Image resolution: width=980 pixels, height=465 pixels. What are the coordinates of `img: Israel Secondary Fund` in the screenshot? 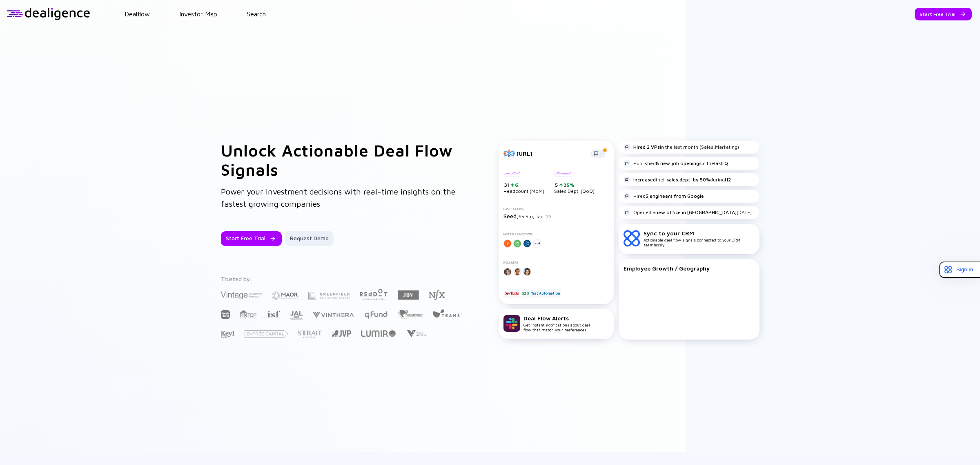 It's located at (273, 314).